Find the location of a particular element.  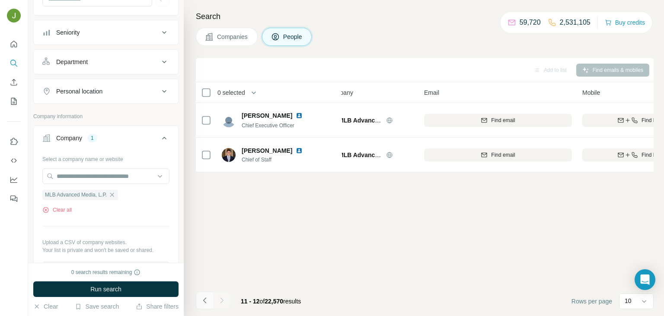

button: Run search is located at coordinates (106, 289).